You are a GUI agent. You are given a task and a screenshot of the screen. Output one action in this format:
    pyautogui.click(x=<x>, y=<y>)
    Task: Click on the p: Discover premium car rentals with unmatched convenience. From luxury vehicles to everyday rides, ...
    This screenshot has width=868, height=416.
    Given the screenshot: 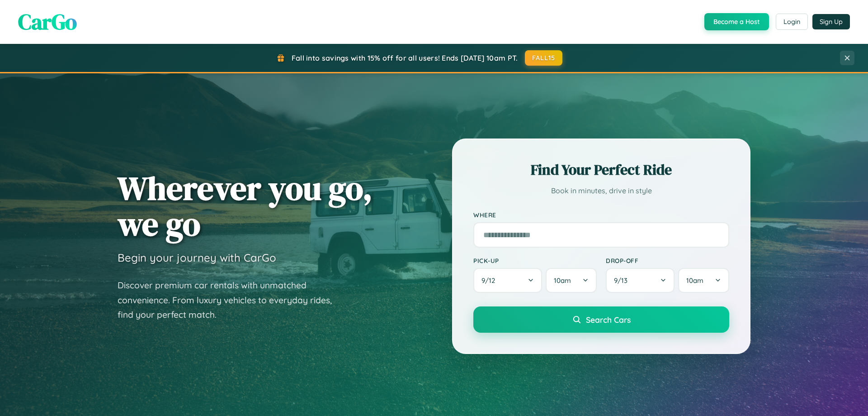 What is the action you would take?
    pyautogui.click(x=231, y=300)
    